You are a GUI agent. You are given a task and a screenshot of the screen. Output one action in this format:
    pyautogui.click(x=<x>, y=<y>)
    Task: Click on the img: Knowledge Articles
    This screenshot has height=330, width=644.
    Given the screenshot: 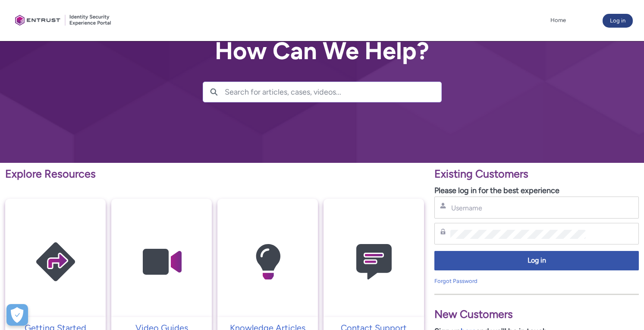 What is the action you would take?
    pyautogui.click(x=268, y=262)
    